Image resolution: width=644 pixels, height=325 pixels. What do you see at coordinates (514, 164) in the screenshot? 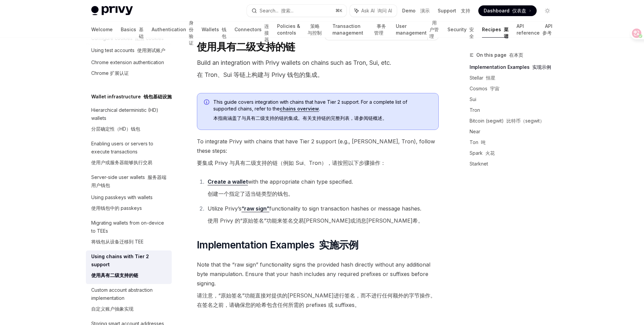
I see `a: Starknet` at bounding box center [514, 164].